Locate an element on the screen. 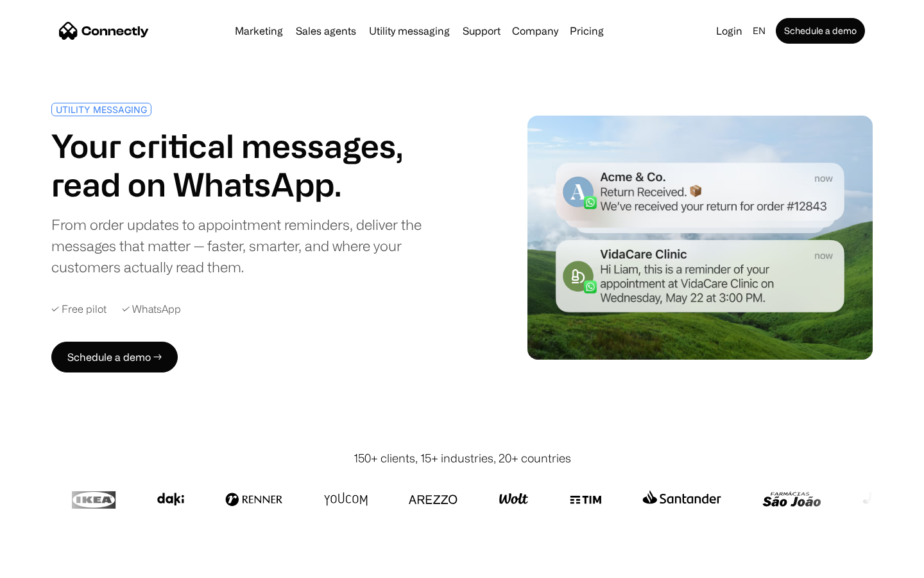  div: ✓ WhatsApp is located at coordinates (151, 309).